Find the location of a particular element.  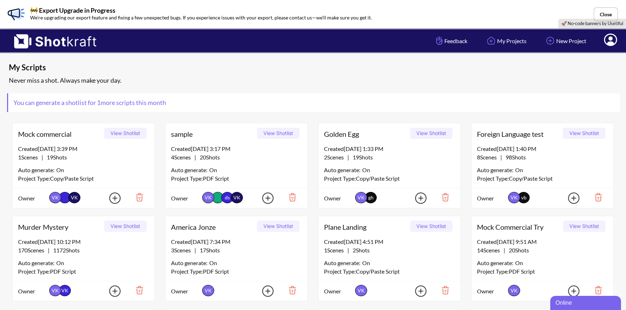

img: Hand Icon is located at coordinates (439, 41).